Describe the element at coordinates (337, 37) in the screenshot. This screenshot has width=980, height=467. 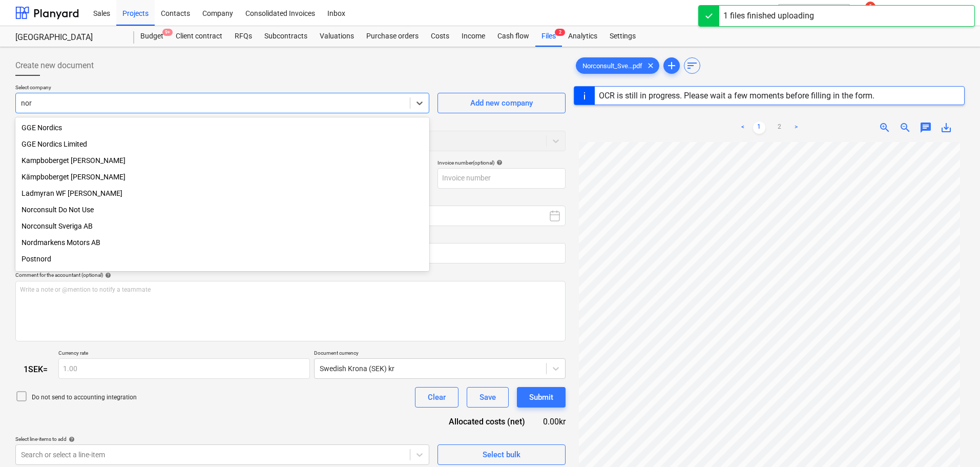
I see `a: Valuations` at that location.